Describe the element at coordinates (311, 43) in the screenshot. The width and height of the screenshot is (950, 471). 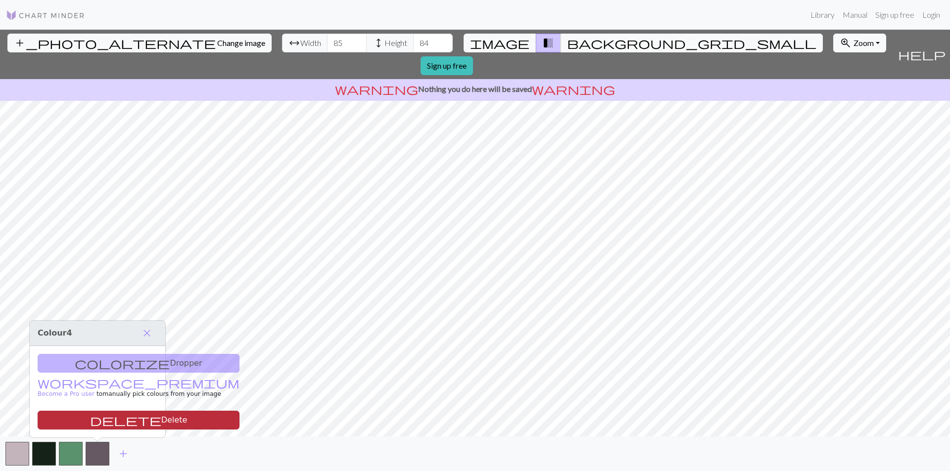
I see `span: Width` at that location.